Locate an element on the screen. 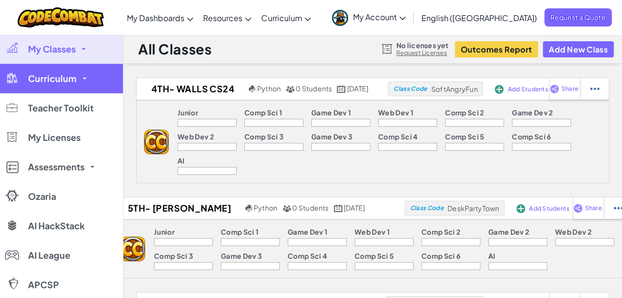  a: My Account is located at coordinates (369, 17).